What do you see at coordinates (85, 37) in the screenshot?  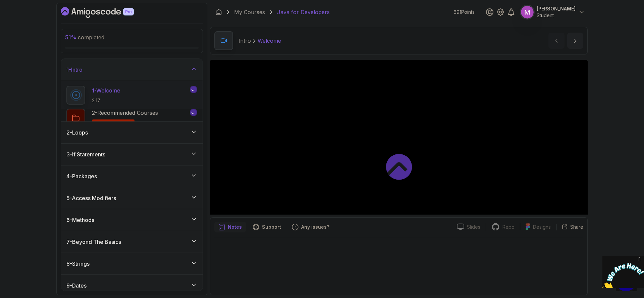 I see `span: completed` at bounding box center [85, 37].